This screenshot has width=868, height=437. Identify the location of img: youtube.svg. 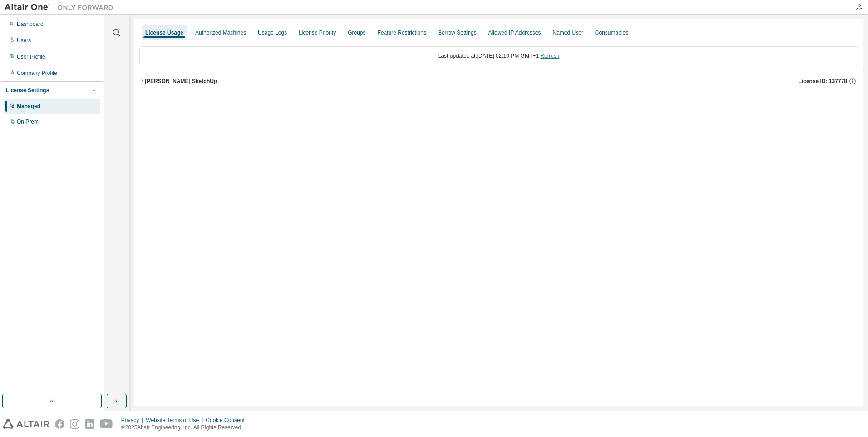
(106, 424).